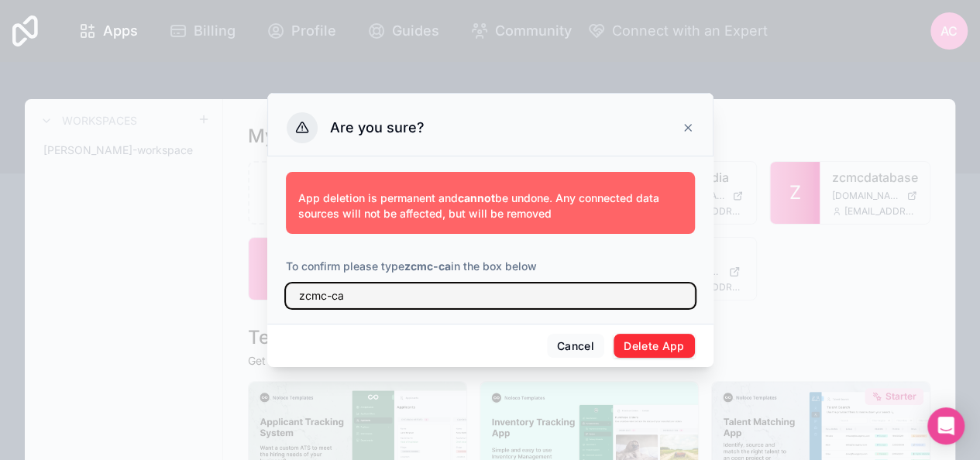 The image size is (980, 460). Describe the element at coordinates (476, 198) in the screenshot. I see `strong: cannot` at that location.